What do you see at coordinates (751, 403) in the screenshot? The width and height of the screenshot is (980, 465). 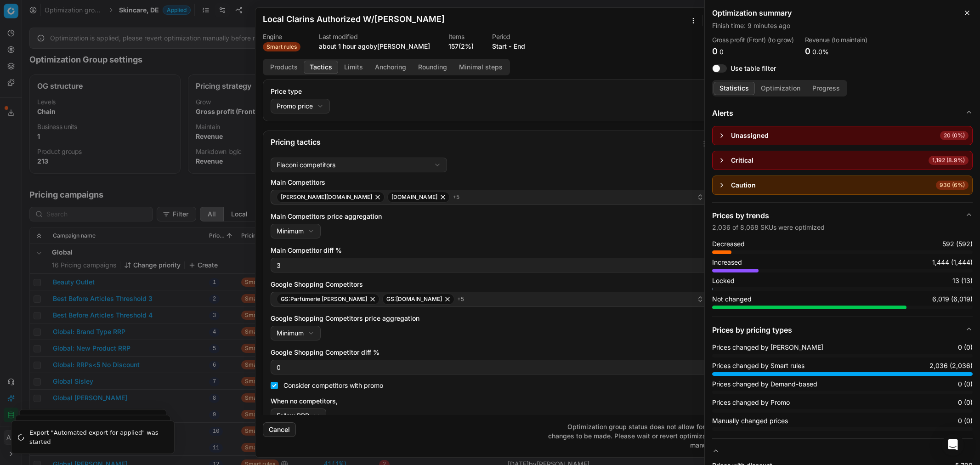 I see `span: Prices changed by Promo` at bounding box center [751, 403].